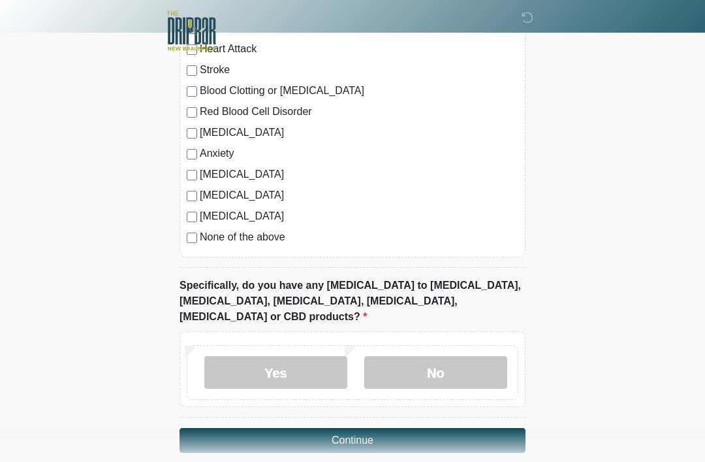 This screenshot has width=705, height=462. What do you see at coordinates (191, 31) in the screenshot?
I see `img: The DRIPBaR - New Braunfels Logo` at bounding box center [191, 31].